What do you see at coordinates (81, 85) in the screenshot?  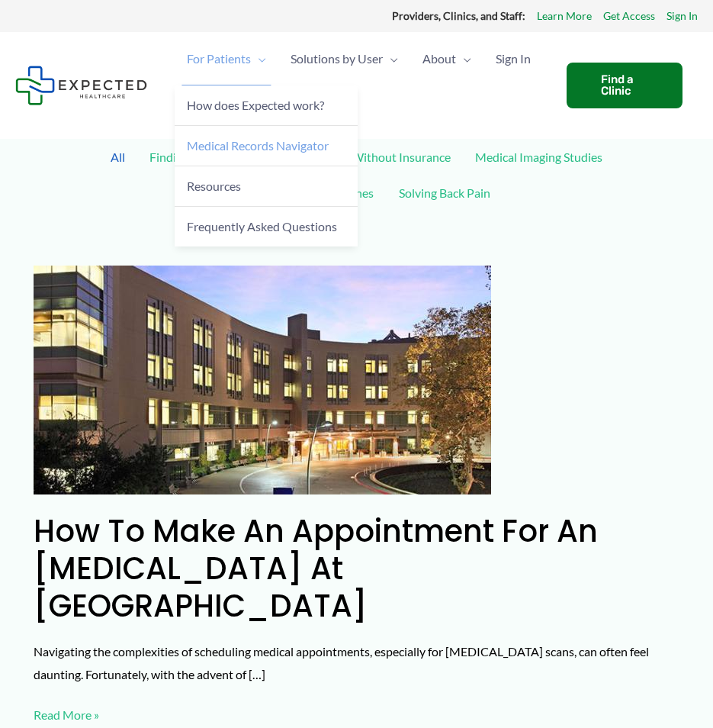 I see `img: Expected Healthcare Logo - side, dark font, small` at bounding box center [81, 85].